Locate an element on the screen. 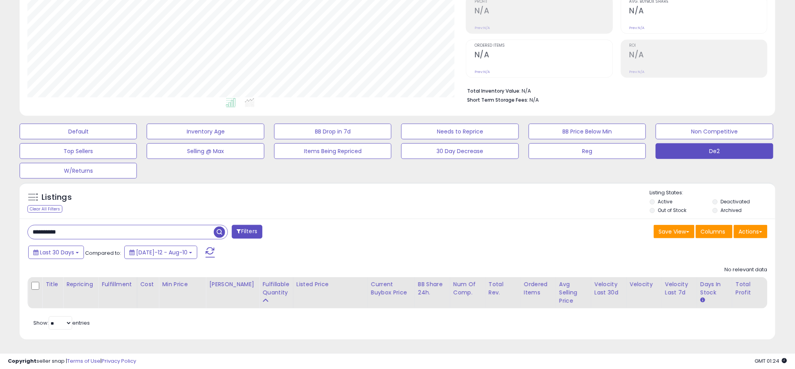  button: Save View is located at coordinates (675, 232).